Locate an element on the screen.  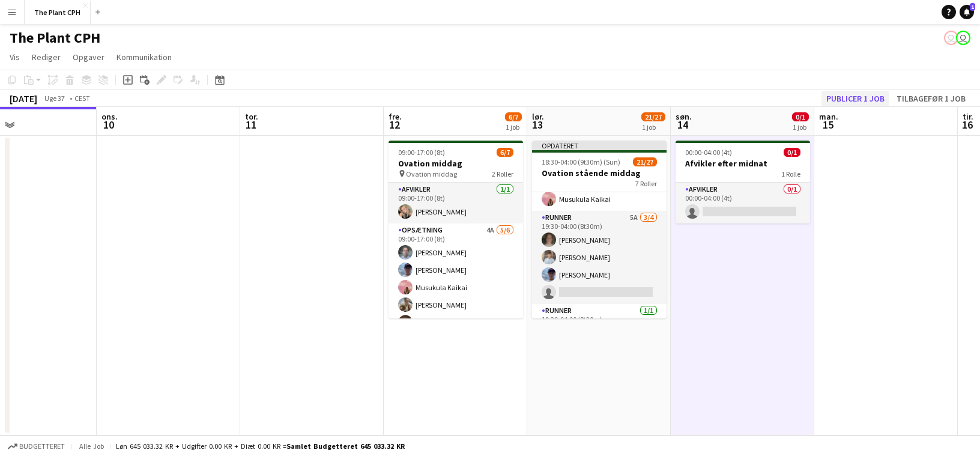
a: 1 is located at coordinates (967, 12).